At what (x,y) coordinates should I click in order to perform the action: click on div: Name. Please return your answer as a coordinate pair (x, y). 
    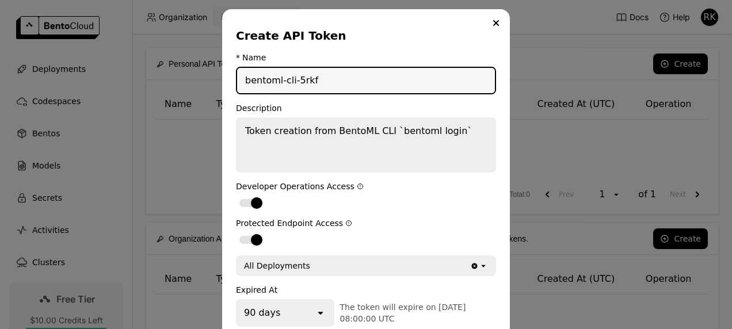
    Looking at the image, I should click on (254, 58).